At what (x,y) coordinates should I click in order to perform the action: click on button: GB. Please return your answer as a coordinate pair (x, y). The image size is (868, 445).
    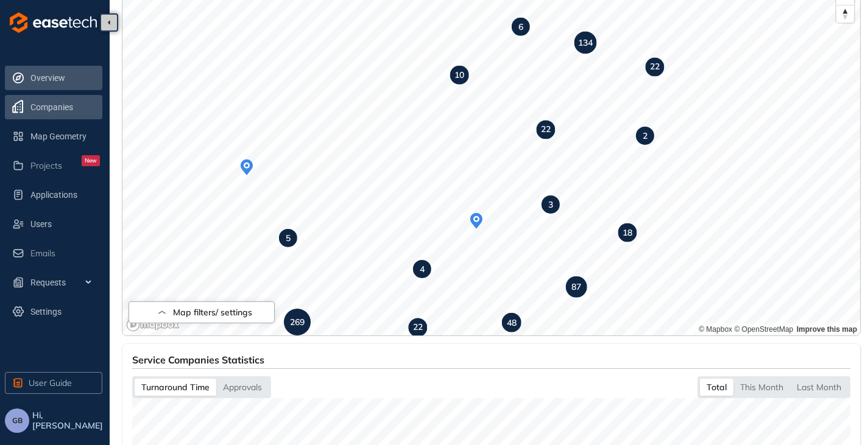
    Looking at the image, I should click on (17, 420).